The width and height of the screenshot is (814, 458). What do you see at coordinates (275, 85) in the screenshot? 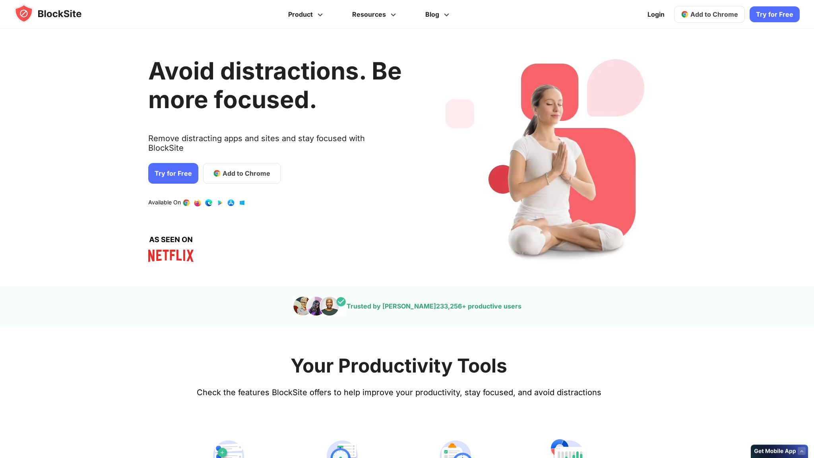
I see `h1: Avoid distractions. Be more focused.` at bounding box center [275, 85].